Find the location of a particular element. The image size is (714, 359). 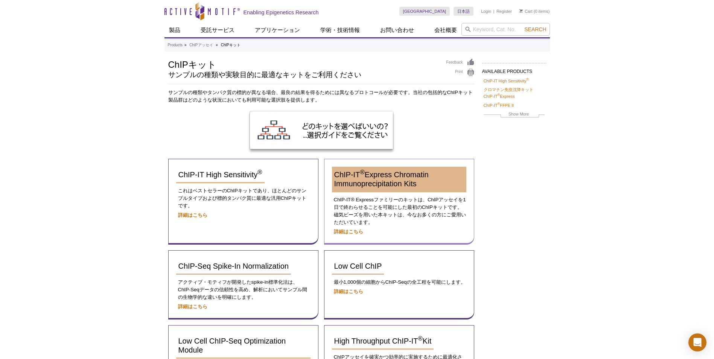

input: Keyword, Cat. No. is located at coordinates (505, 29).